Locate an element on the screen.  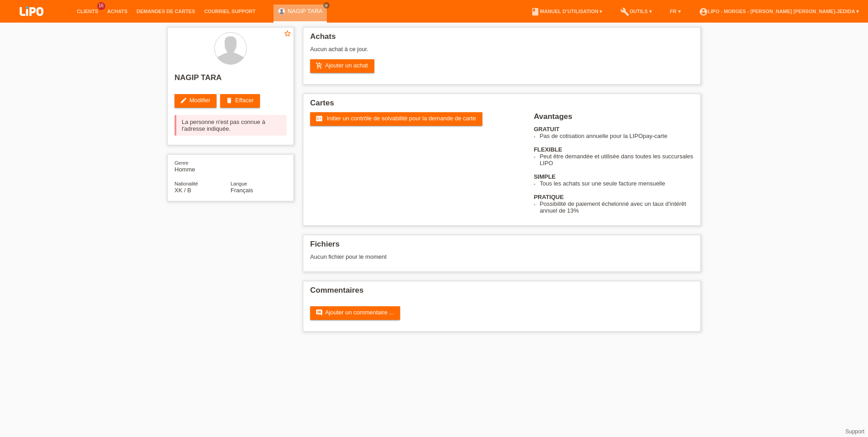
span: Nationalité is located at coordinates (186, 183).